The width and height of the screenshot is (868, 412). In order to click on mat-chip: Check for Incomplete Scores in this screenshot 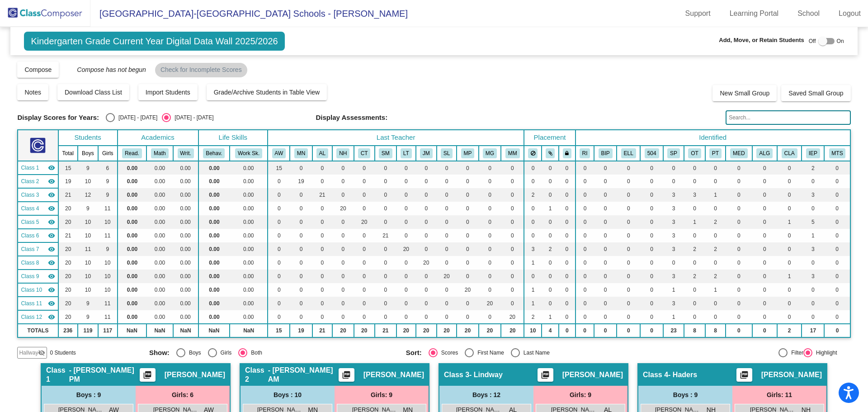, I will do `click(201, 70)`.